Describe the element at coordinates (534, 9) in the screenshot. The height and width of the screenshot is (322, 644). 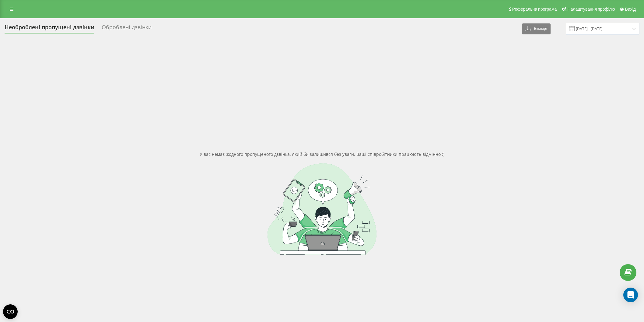
I see `span: Реферальна програма` at that location.